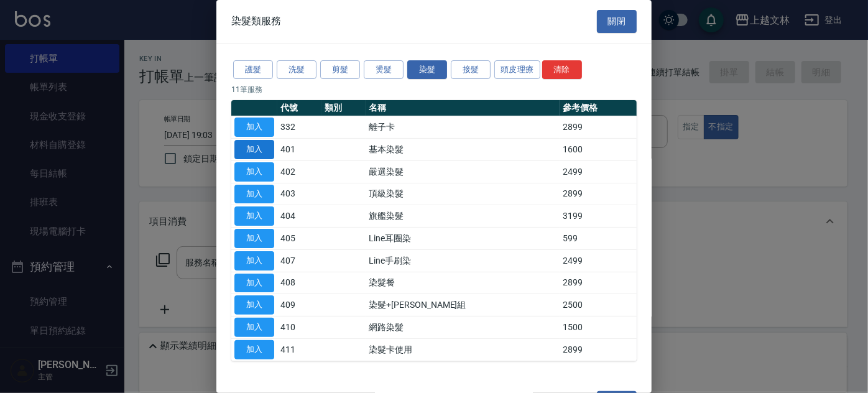 This screenshot has width=868, height=393. I want to click on td: 408, so click(299, 283).